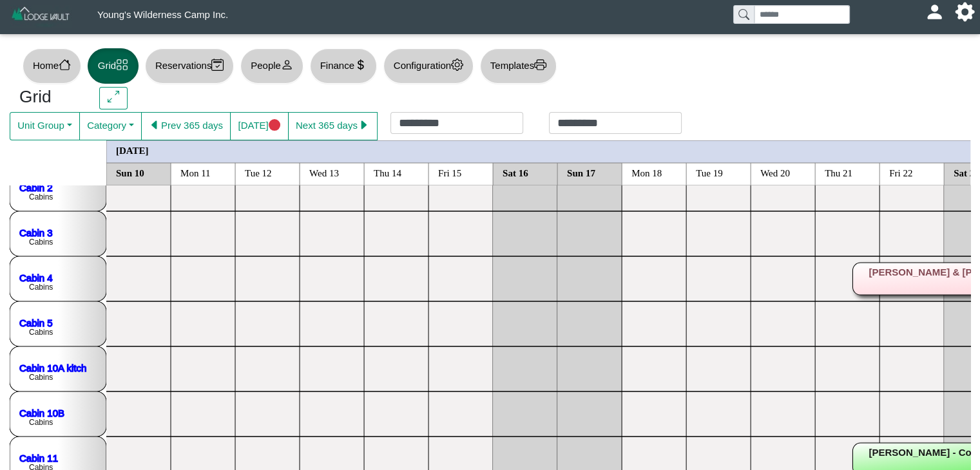 The width and height of the screenshot is (980, 470). What do you see at coordinates (324, 172) in the screenshot?
I see `text: Wed 13` at bounding box center [324, 172].